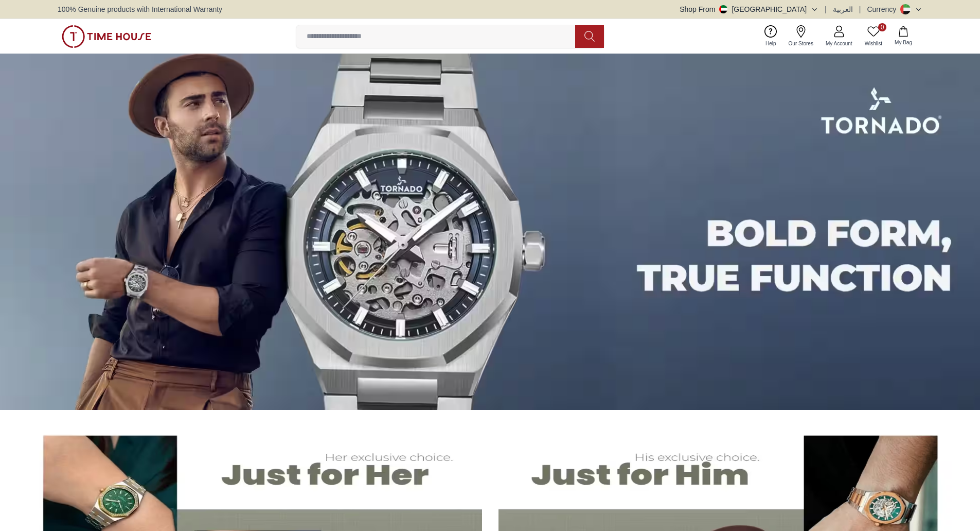 The image size is (980, 531). Describe the element at coordinates (771, 43) in the screenshot. I see `span: Help` at that location.